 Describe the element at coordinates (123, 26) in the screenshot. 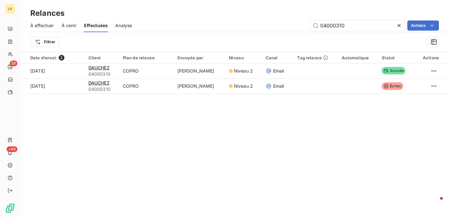

I see `span: Analyse` at that location.